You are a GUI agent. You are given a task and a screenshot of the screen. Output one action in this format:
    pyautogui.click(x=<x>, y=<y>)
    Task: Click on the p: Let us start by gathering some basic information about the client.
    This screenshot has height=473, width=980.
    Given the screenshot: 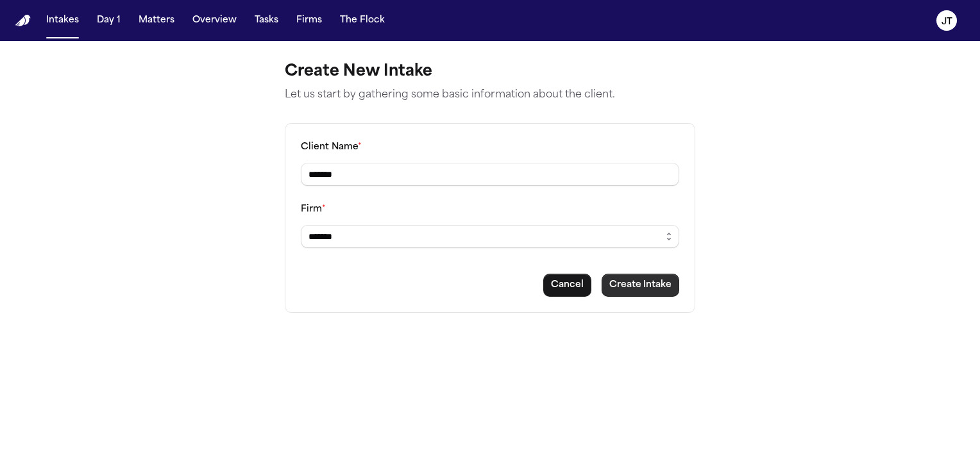 What is the action you would take?
    pyautogui.click(x=490, y=95)
    